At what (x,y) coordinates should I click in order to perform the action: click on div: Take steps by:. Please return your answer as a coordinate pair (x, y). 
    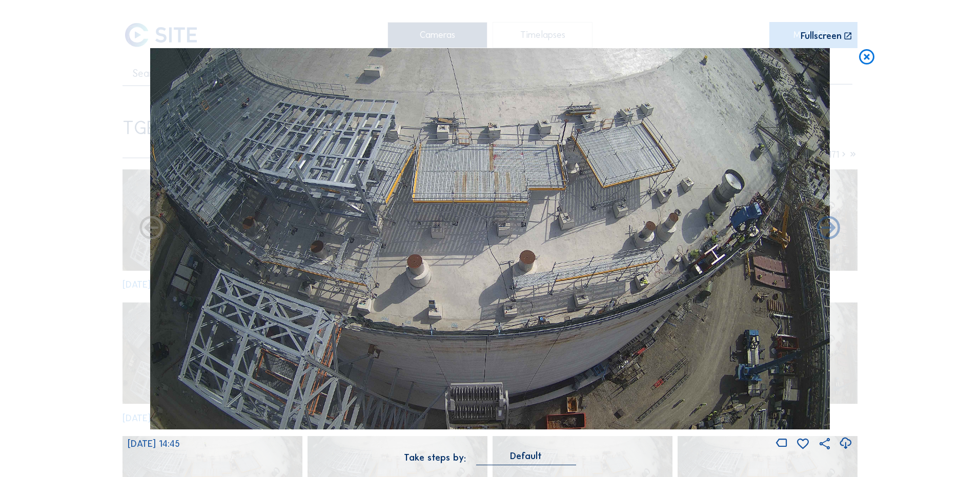
    Looking at the image, I should click on (434, 458).